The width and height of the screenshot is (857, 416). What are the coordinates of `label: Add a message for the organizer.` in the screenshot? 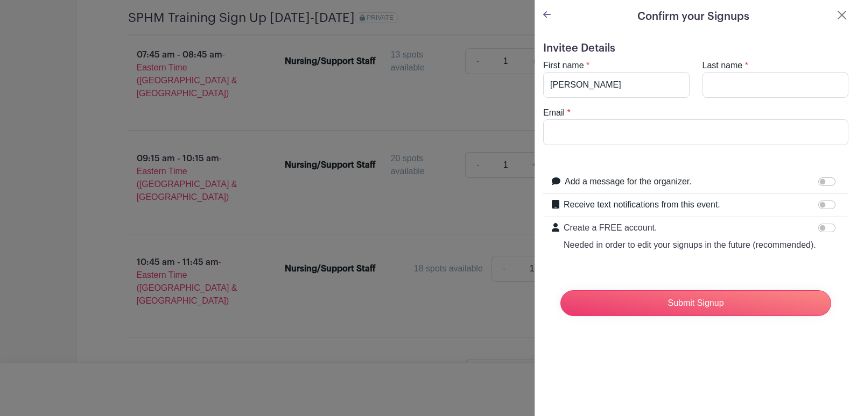 It's located at (628, 182).